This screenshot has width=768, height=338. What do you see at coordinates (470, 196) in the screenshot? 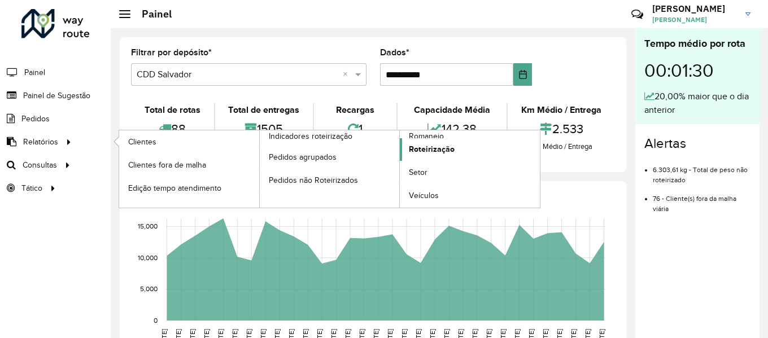
I see `a: Veículos` at bounding box center [470, 196].